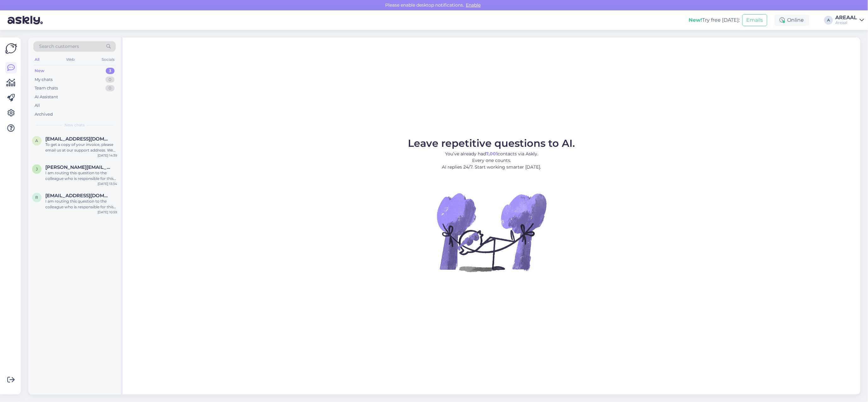 Image resolution: width=868 pixels, height=402 pixels. I want to click on div: A, so click(829, 20).